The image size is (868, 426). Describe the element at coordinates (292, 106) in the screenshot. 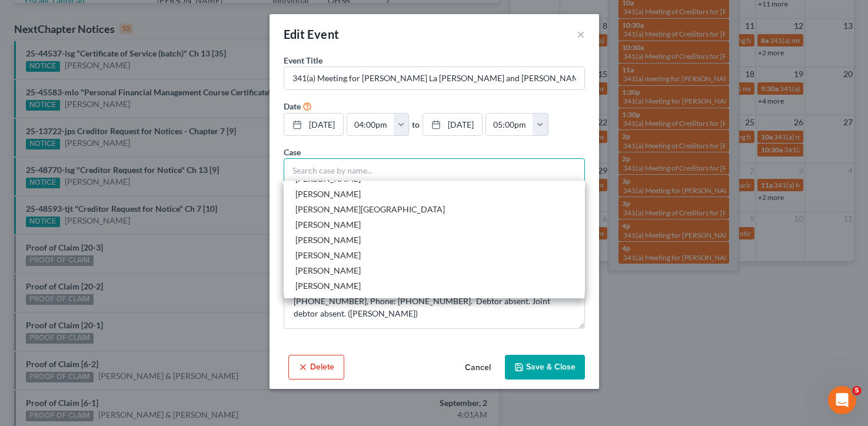

I see `label: Date` at that location.